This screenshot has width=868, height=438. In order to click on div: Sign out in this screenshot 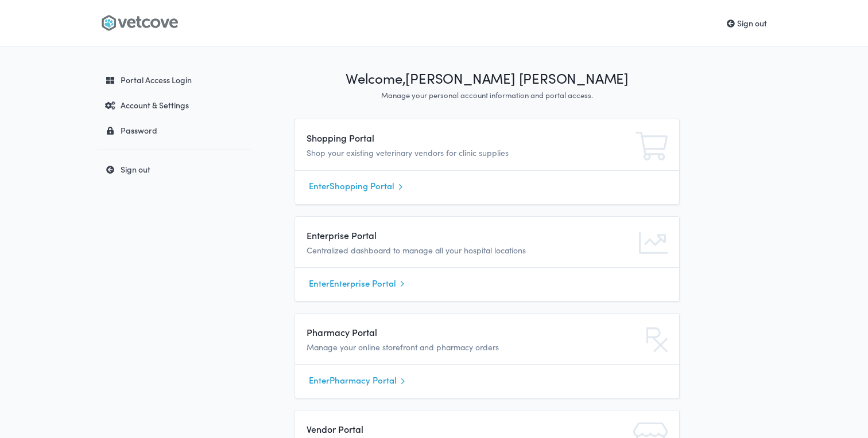, I will do `click(173, 169)`.